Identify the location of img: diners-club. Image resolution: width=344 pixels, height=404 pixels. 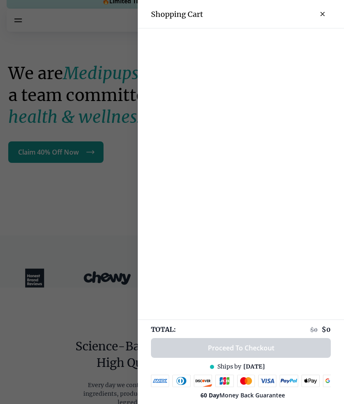
(181, 381).